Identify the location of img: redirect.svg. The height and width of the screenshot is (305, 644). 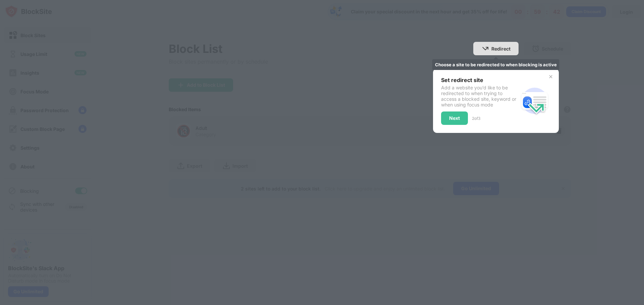
(535, 101).